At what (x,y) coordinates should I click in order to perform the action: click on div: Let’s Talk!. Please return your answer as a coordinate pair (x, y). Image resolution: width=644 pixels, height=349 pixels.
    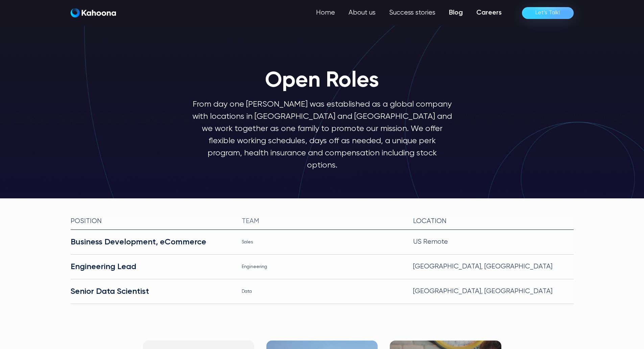
    Looking at the image, I should click on (548, 13).